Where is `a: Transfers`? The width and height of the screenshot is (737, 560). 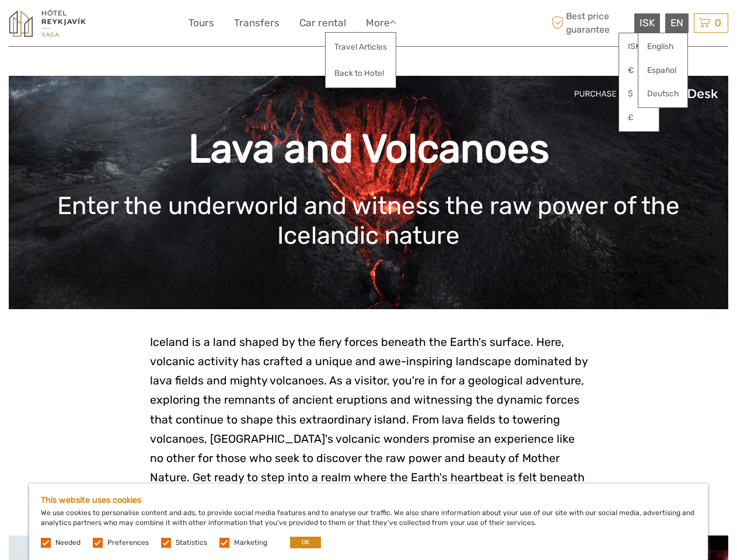
a: Transfers is located at coordinates (257, 23).